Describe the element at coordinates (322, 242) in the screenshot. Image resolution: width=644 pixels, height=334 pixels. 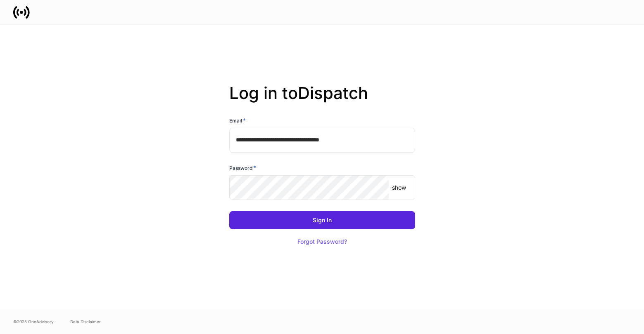
I see `button: Forgot Password?` at that location.